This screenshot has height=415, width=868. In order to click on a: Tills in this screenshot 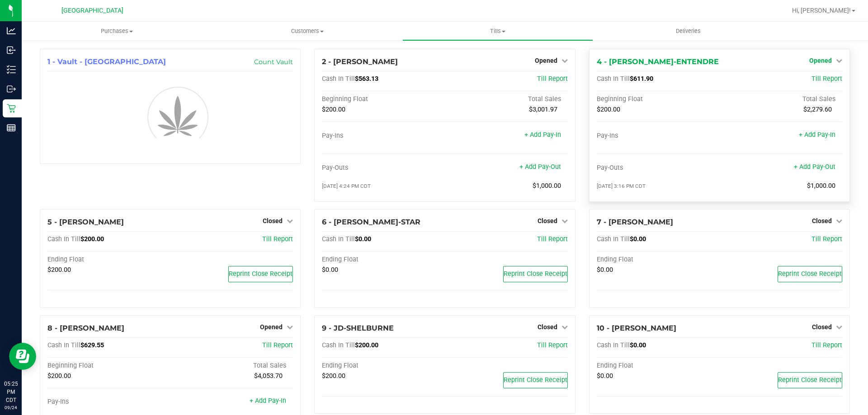, I will do `click(497, 31)`.